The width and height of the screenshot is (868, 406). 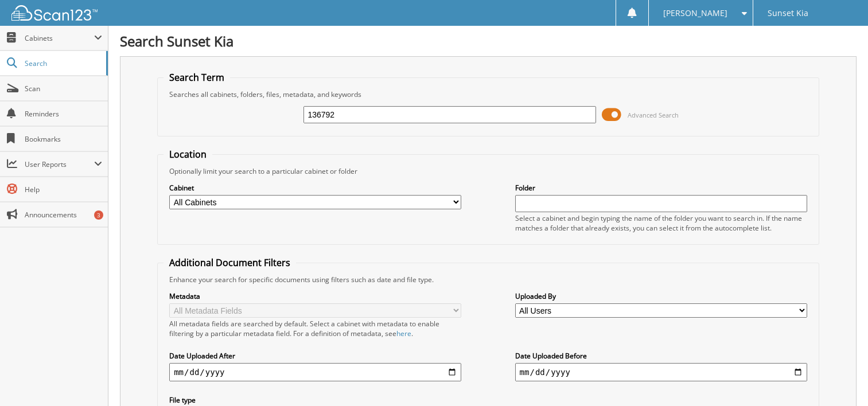 I want to click on input: end, so click(x=661, y=372).